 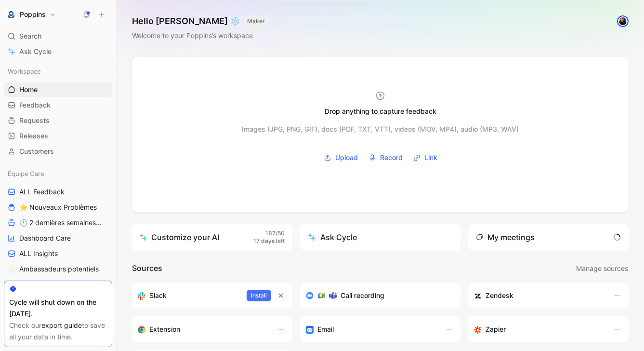 I want to click on a: export guide, so click(x=62, y=325).